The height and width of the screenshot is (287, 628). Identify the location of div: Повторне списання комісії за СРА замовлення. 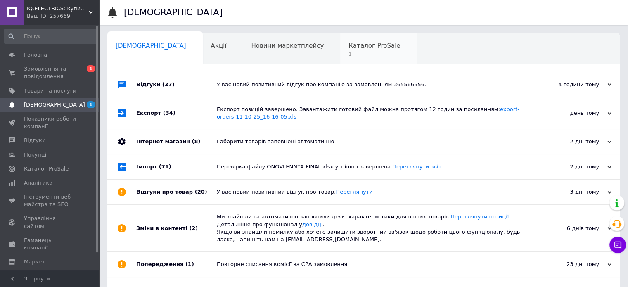
(373, 264).